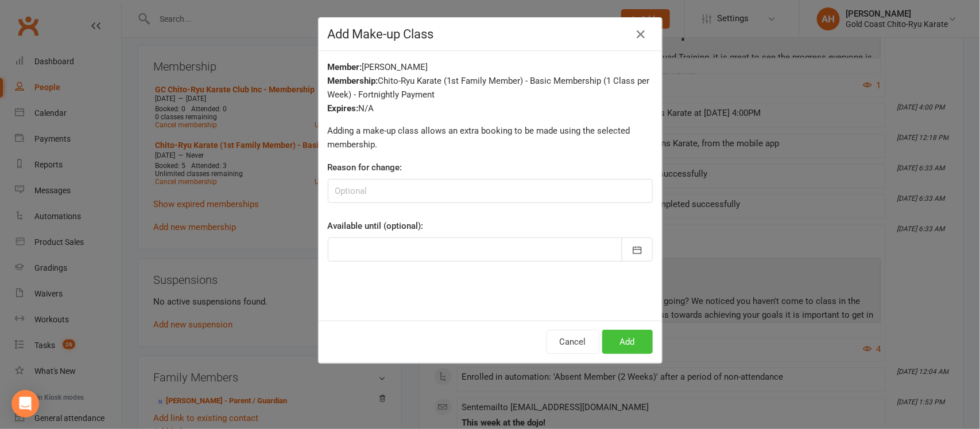  What do you see at coordinates (365, 167) in the screenshot?
I see `label: Reason for change:` at bounding box center [365, 167].